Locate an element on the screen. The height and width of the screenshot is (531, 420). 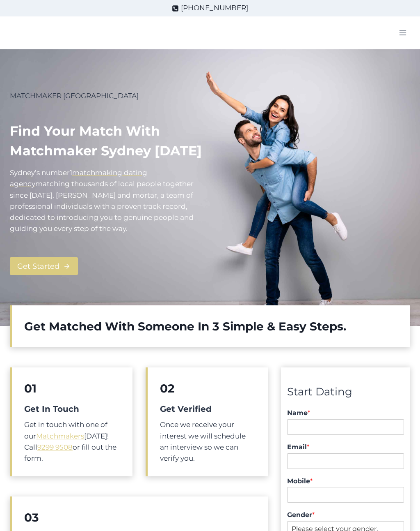
mark: m is located at coordinates (39, 184).